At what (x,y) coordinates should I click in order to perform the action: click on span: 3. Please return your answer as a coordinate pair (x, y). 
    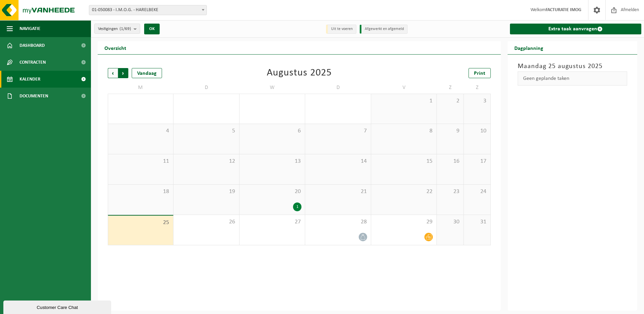
    Looking at the image, I should click on (477, 101).